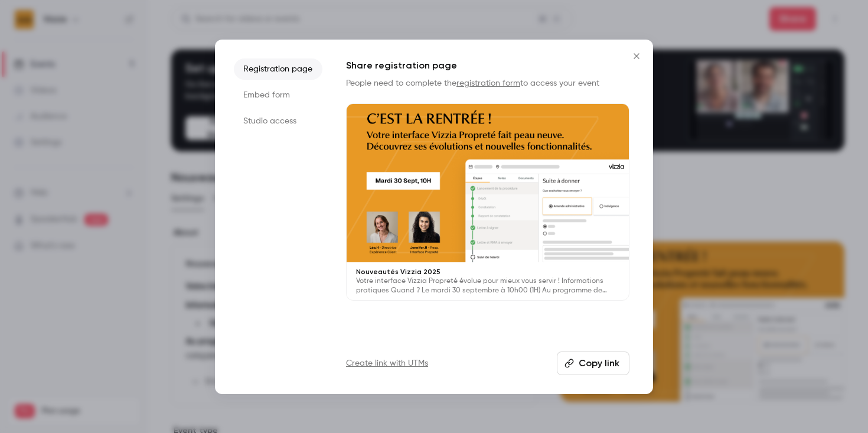 This screenshot has width=868, height=433. What do you see at coordinates (488, 286) in the screenshot?
I see `p: Votre interface Vizzia Propreté évolue pour mieux vous servir ! Informations pratiques Quand ? Le...` at bounding box center [488, 286].